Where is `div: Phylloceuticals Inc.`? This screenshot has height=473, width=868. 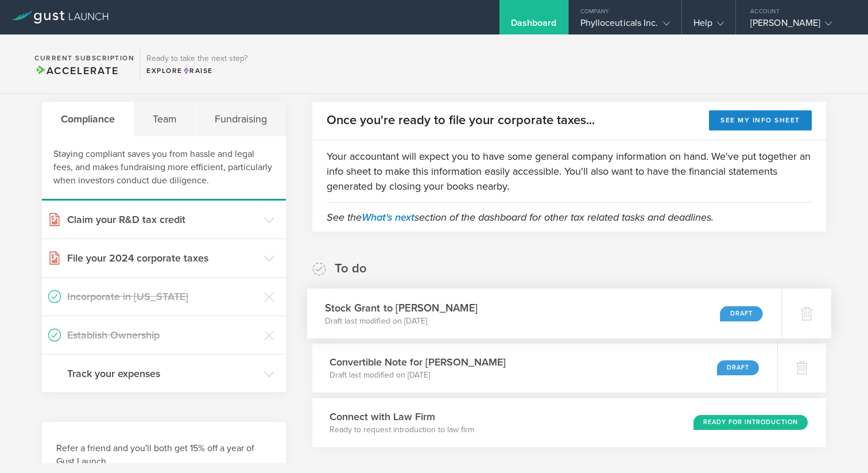
div: Phylloceuticals Inc. is located at coordinates (625, 26).